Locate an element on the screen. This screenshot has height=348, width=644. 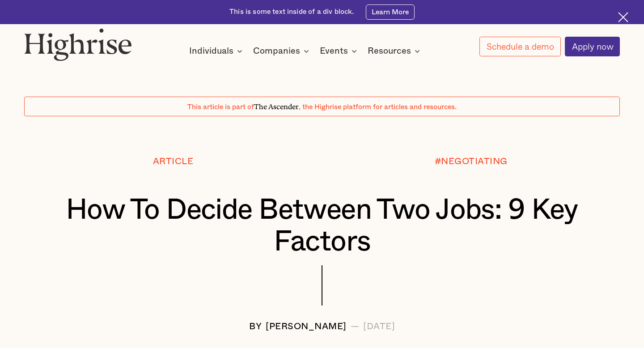
div: This is some text inside of a div block. is located at coordinates (291, 12).